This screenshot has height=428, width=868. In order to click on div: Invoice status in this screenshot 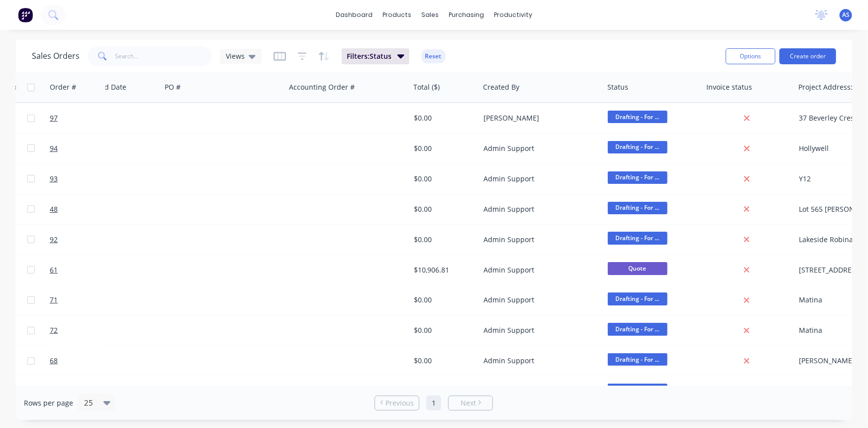, I will do `click(730, 87)`.